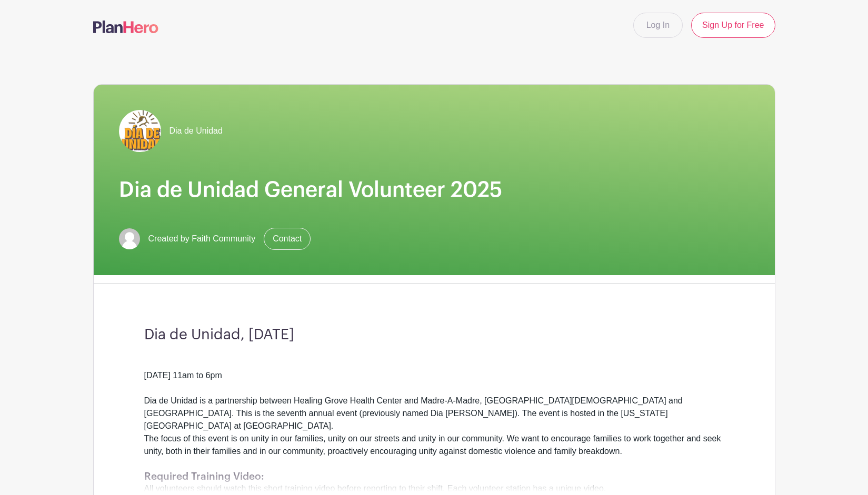 This screenshot has height=495, width=868. Describe the element at coordinates (196, 131) in the screenshot. I see `span: Dia de Unidad` at that location.